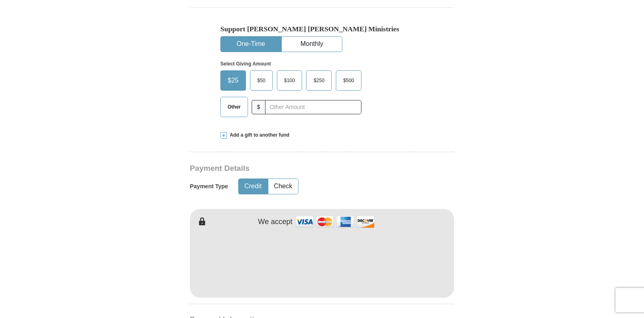  What do you see at coordinates (246, 64) in the screenshot?
I see `strong: Select Giving Amount` at bounding box center [246, 64].